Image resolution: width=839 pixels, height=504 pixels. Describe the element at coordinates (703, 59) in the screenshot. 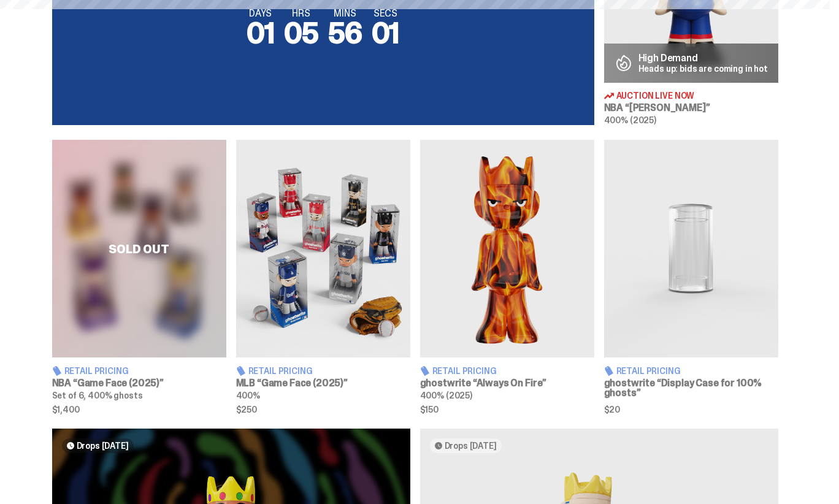

I see `p: High Demand` at that location.